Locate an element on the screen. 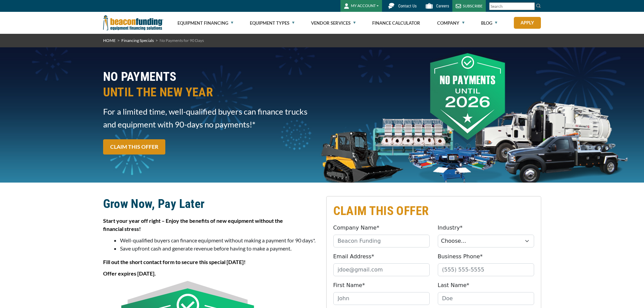 This screenshot has width=644, height=308. a: Financing Specials is located at coordinates (137, 40).